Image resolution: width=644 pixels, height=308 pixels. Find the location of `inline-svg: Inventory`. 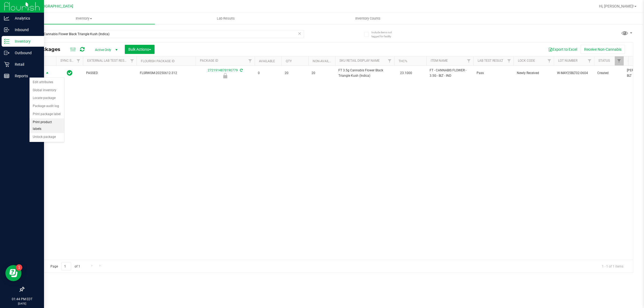

inline-svg: Inventory is located at coordinates (7, 41).